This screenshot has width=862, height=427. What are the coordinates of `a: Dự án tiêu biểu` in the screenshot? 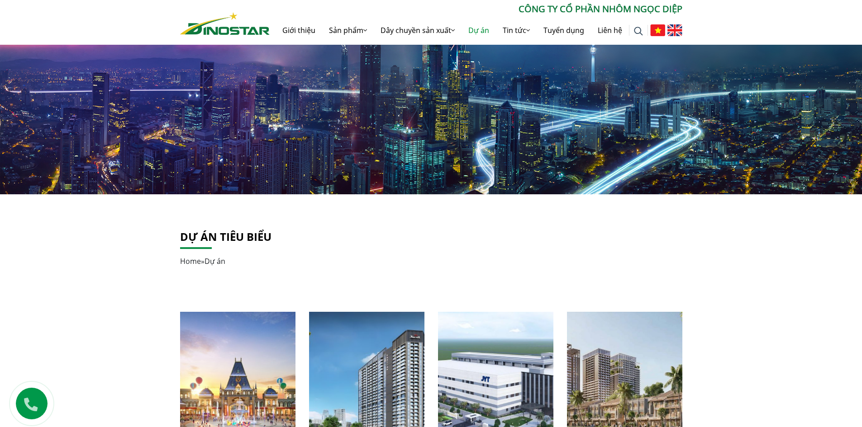 It's located at (226, 237).